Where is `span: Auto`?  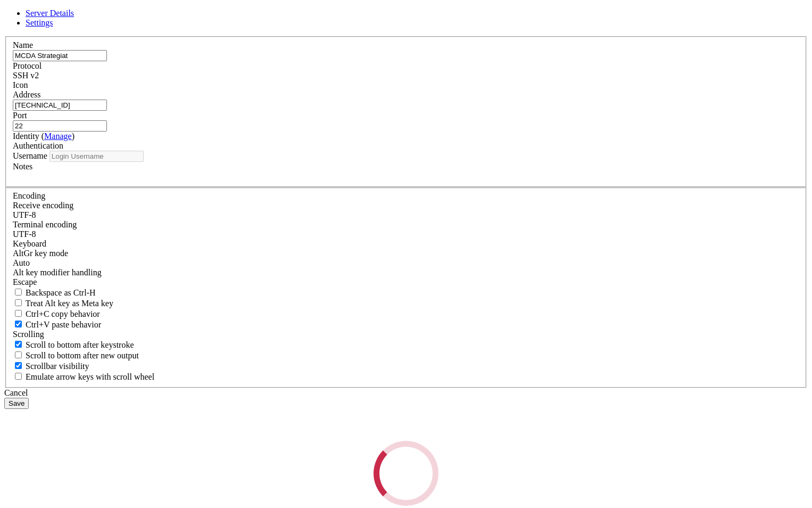 span: Auto is located at coordinates (21, 262).